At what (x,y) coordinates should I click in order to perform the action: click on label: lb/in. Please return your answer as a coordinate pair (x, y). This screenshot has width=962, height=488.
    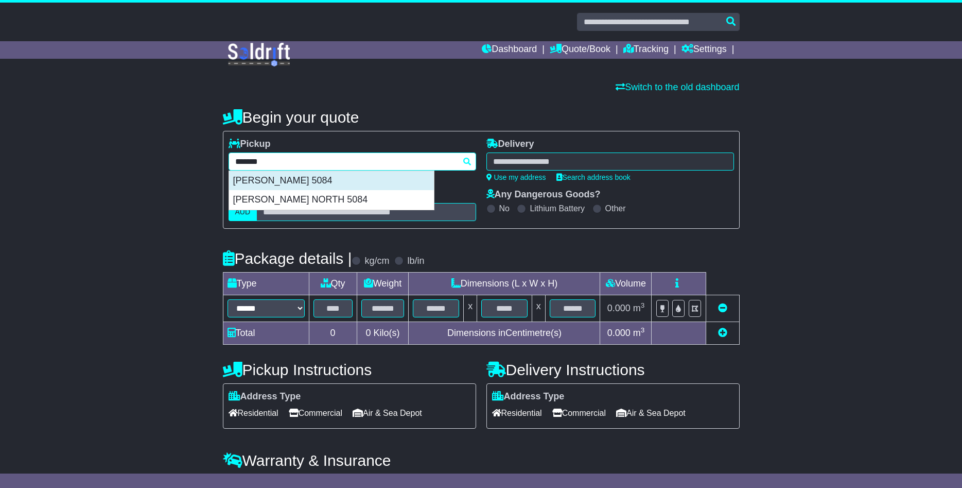
    Looking at the image, I should click on (415, 261).